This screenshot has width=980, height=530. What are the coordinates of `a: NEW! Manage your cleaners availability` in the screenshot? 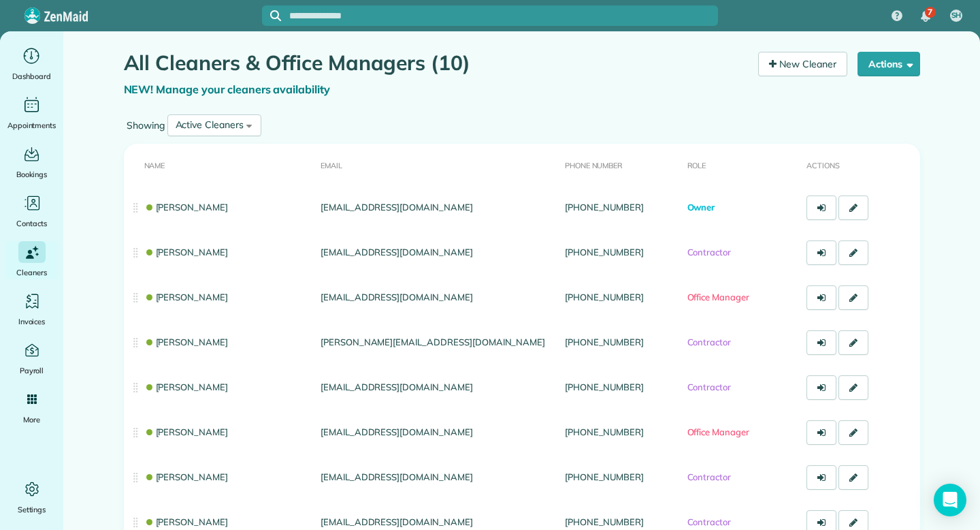 It's located at (227, 89).